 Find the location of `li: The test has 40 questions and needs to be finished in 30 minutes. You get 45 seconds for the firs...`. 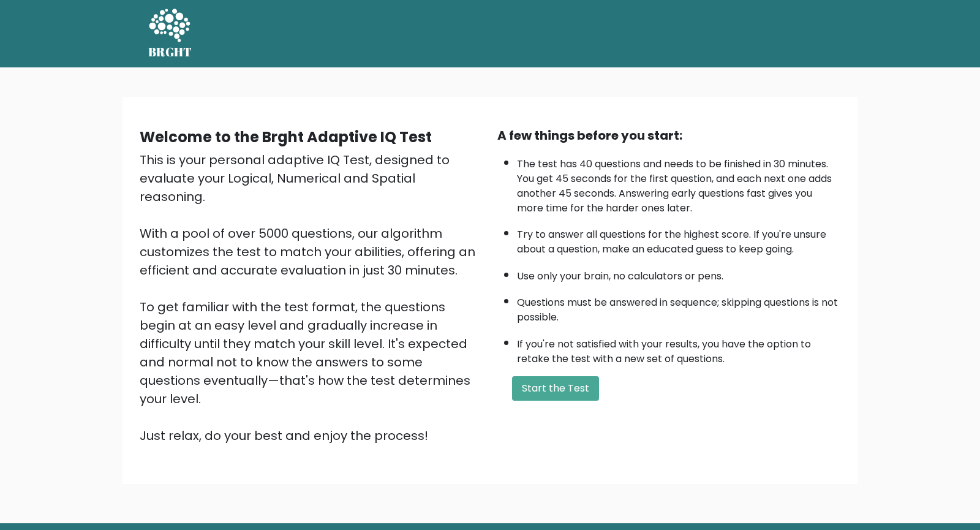

li: The test has 40 questions and needs to be finished in 30 minutes. You get 45 seconds for the firs... is located at coordinates (678, 183).